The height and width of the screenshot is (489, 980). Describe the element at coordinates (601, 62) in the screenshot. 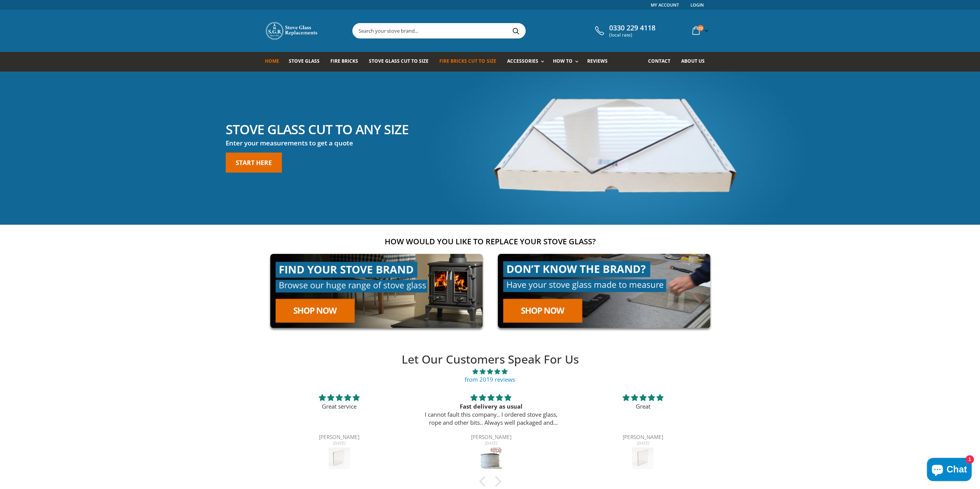

I see `a: Reviews` at that location.